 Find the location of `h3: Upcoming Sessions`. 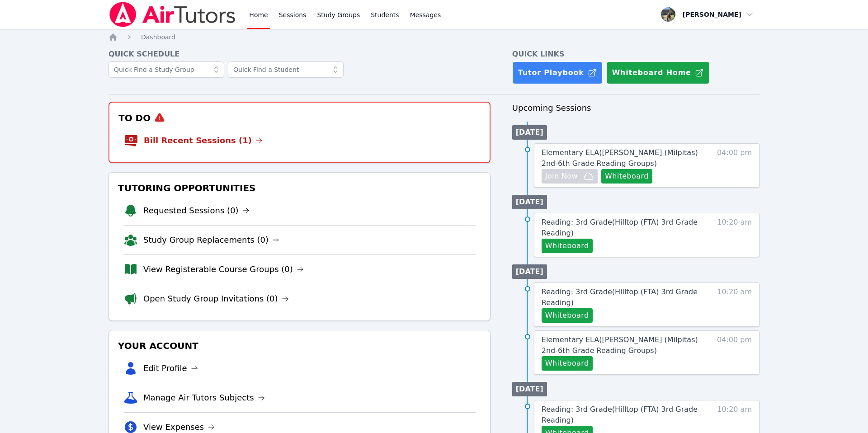

h3: Upcoming Sessions is located at coordinates (635, 108).